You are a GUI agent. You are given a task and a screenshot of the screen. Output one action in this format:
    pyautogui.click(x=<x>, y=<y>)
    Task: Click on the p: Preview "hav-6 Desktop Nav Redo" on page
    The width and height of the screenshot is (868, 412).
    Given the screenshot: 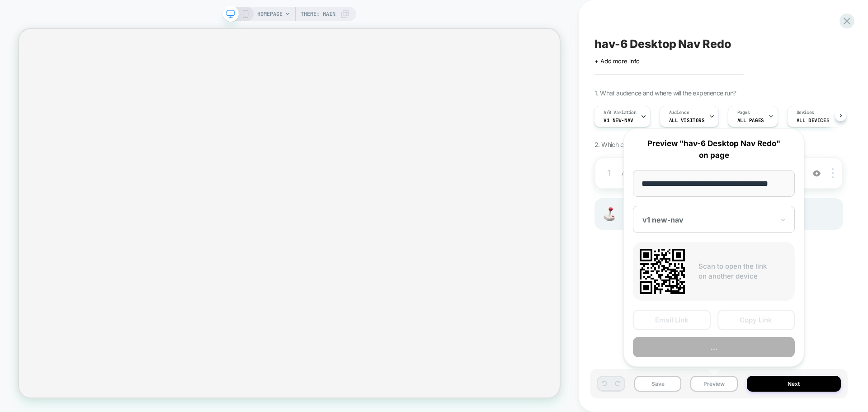 What is the action you would take?
    pyautogui.click(x=714, y=149)
    